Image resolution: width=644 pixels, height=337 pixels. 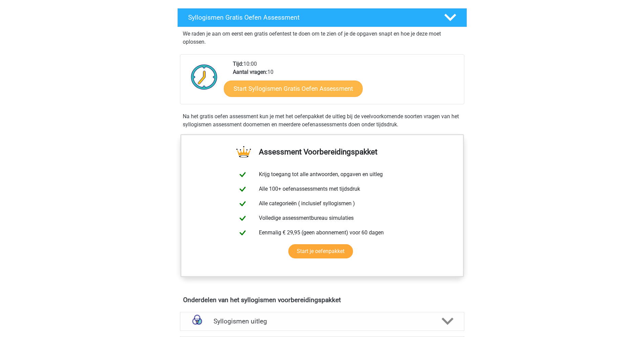 What do you see at coordinates (238, 63) in the screenshot?
I see `b: Tijd:` at bounding box center [238, 63].